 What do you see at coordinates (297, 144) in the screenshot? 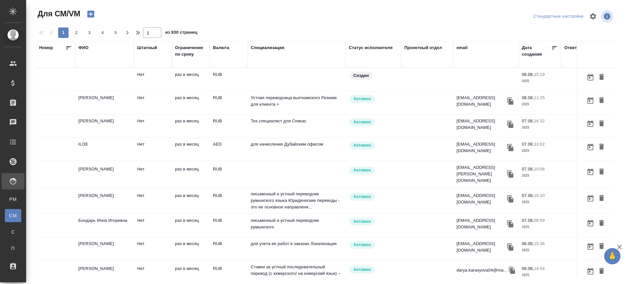
I see `p: для начисления Дубайским офисом` at bounding box center [297, 144].